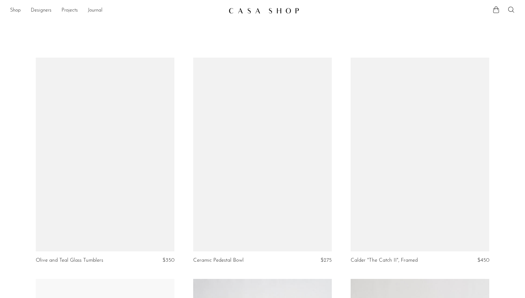 The image size is (525, 298). Describe the element at coordinates (483, 261) in the screenshot. I see `span: $450` at that location.